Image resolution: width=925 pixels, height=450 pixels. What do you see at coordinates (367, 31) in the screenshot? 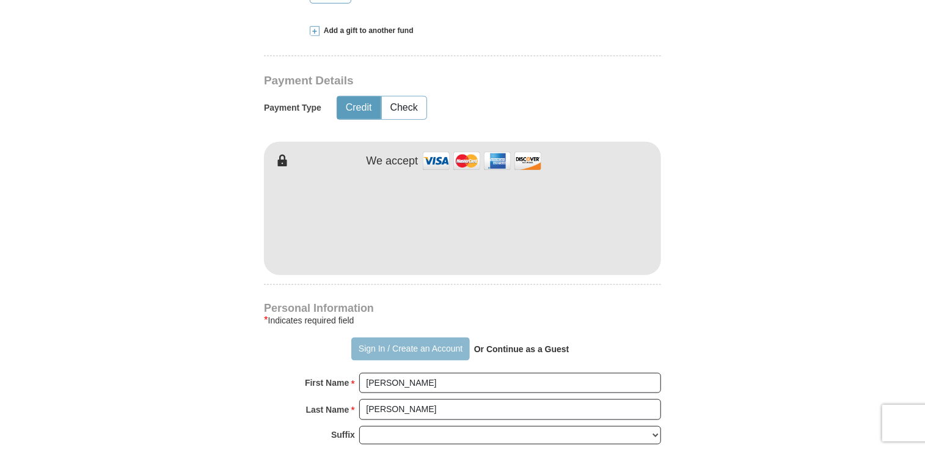
I see `span: Add a gift to another fund` at bounding box center [367, 31].